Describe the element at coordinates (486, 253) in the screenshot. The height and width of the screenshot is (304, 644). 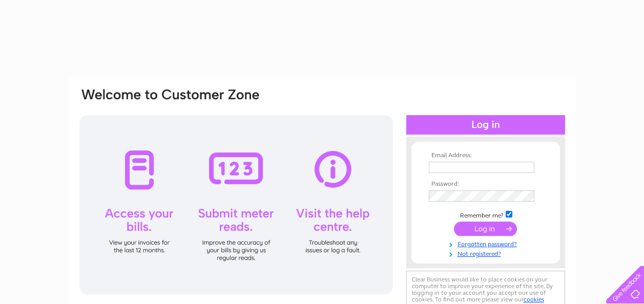
I see `a: Not registered?` at that location.